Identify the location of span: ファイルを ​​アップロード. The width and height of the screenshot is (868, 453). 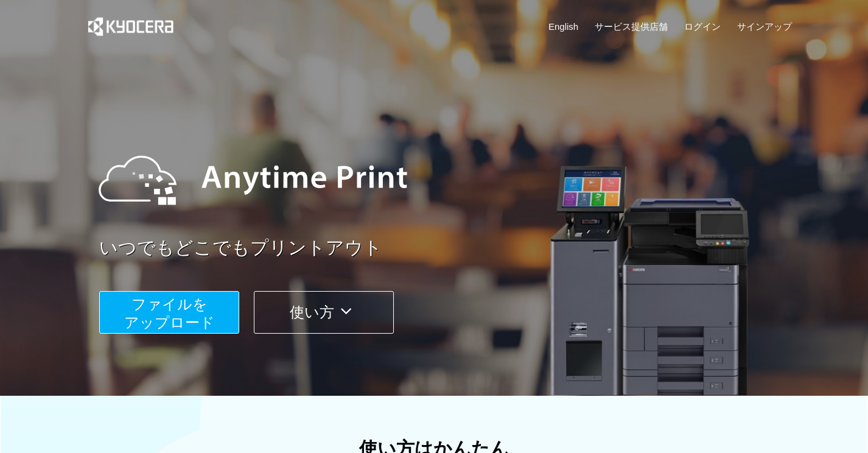
(169, 313).